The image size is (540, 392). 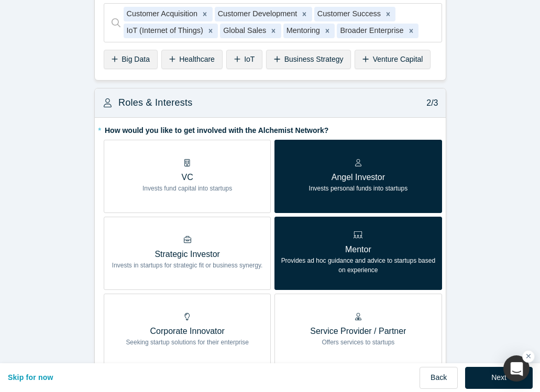 What do you see at coordinates (498, 378) in the screenshot?
I see `button: Next` at bounding box center [498, 378].